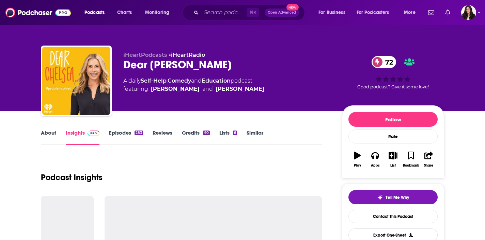  Describe the element at coordinates (357, 160) in the screenshot. I see `button: Play` at that location.